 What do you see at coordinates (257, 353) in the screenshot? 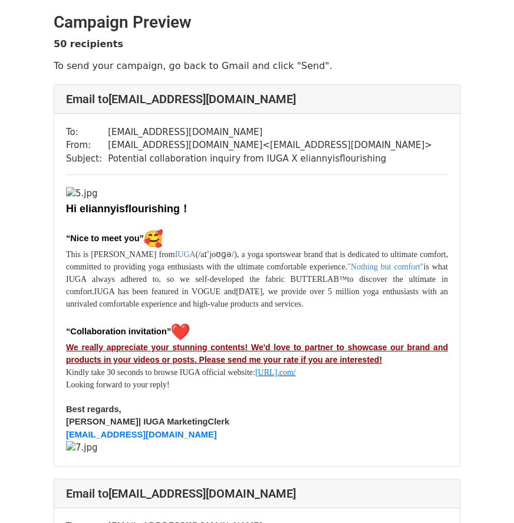
I see `u: e'd love to partner to showcase our brand and products in your videos or posts. Please send me yo...` at bounding box center [257, 353].